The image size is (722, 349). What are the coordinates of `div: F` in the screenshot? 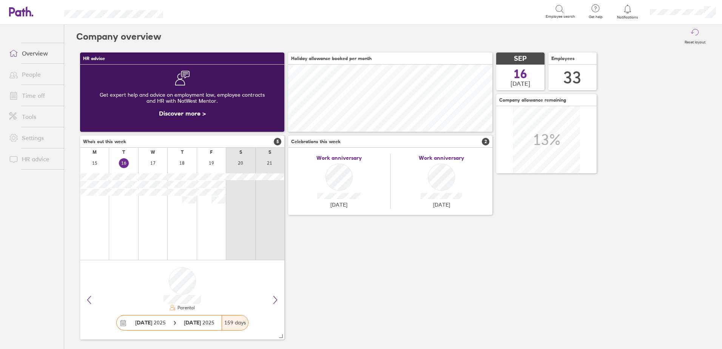 It's located at (211, 152).